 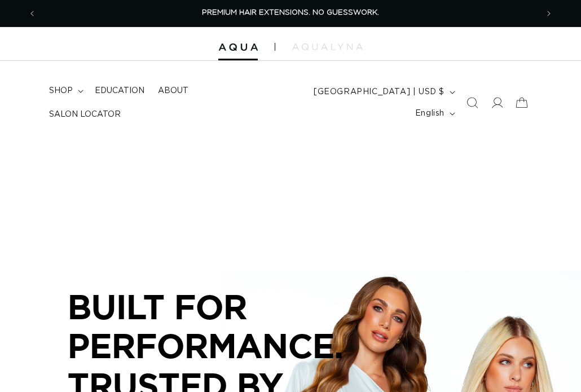 What do you see at coordinates (85, 115) in the screenshot?
I see `a: Salon Locator` at bounding box center [85, 115].